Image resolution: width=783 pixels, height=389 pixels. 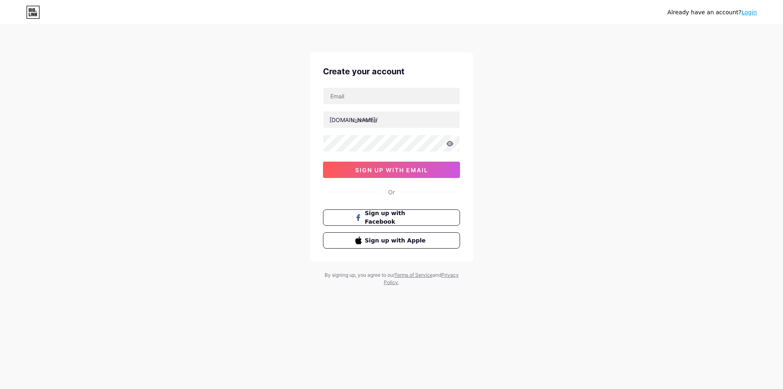 What do you see at coordinates (392, 120) in the screenshot?
I see `input: username` at bounding box center [392, 120].